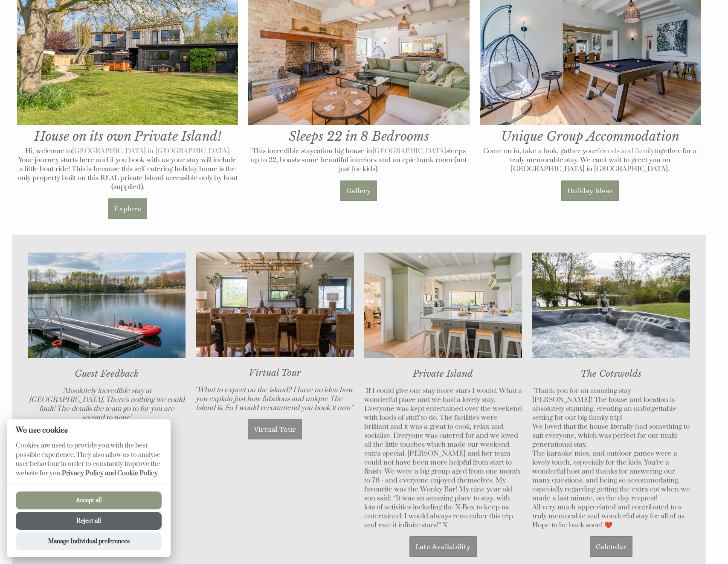  Describe the element at coordinates (109, 474) in the screenshot. I see `a: Privacy Policy and Cookie Policy` at that location.